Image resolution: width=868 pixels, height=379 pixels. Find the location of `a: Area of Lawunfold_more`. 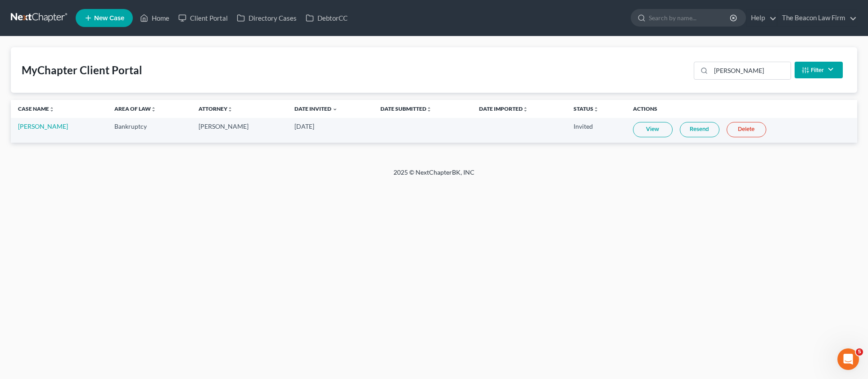

a: Area of Lawunfold_more is located at coordinates (135, 109).